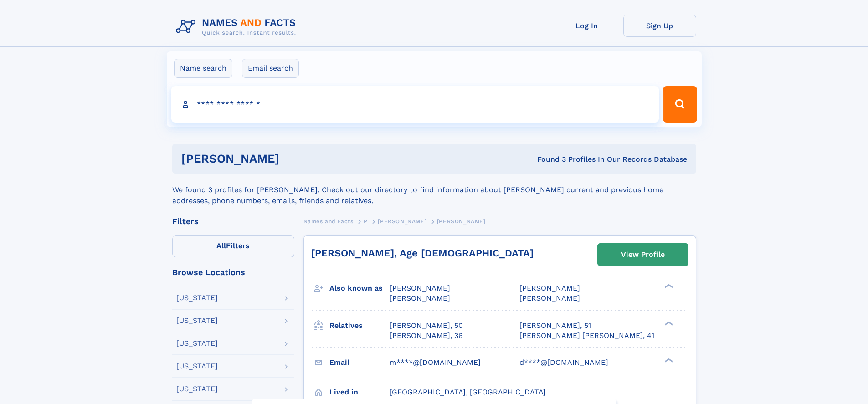 The image size is (868, 404). Describe the element at coordinates (679, 104) in the screenshot. I see `button: Search Button` at that location.